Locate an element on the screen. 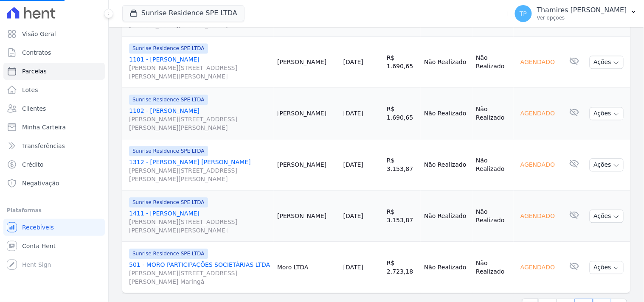 The width and height of the screenshot is (644, 302). span: Visão Geral is located at coordinates (39, 34).